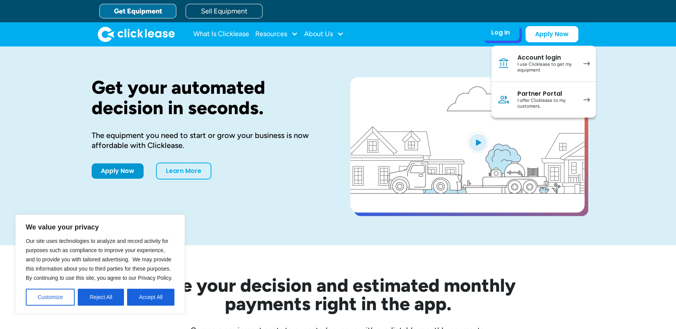 Image resolution: width=676 pixels, height=329 pixels. What do you see at coordinates (209, 140) in the screenshot?
I see `div: The equipment you need to start or grow your business is now affordable with Clicklease.` at bounding box center [209, 140].